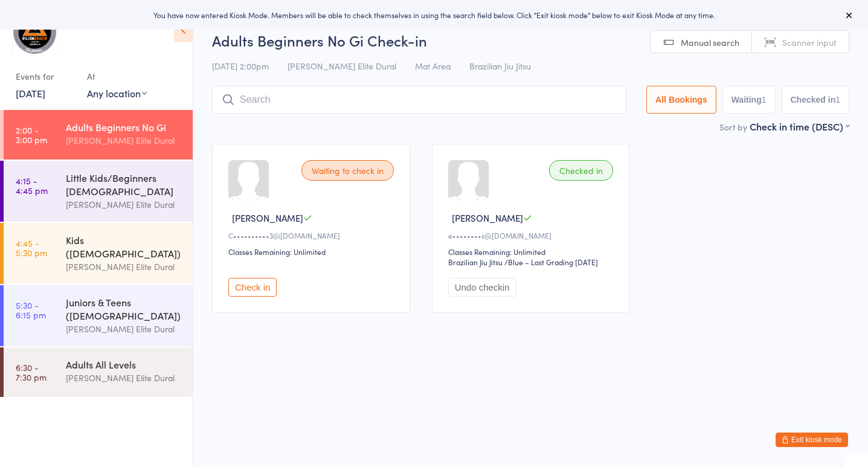 The height and width of the screenshot is (467, 868). Describe the element at coordinates (31, 310) in the screenshot. I see `time: 5:30 - 6:15 pm` at that location.